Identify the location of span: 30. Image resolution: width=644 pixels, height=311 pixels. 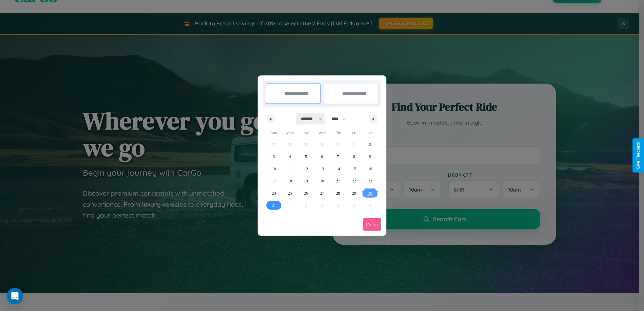
(370, 193).